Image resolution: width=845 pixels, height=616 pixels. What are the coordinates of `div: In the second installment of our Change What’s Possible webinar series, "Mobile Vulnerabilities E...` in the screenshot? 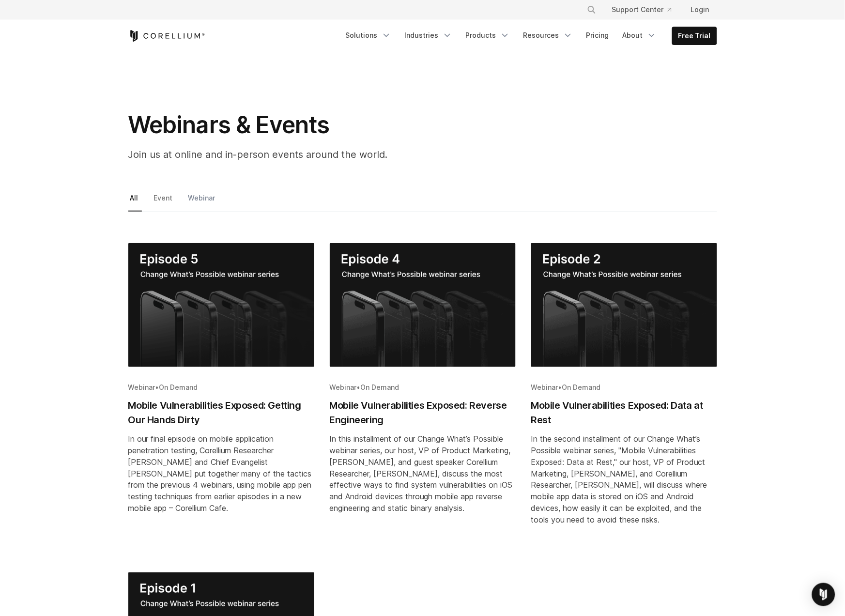 It's located at (625, 480).